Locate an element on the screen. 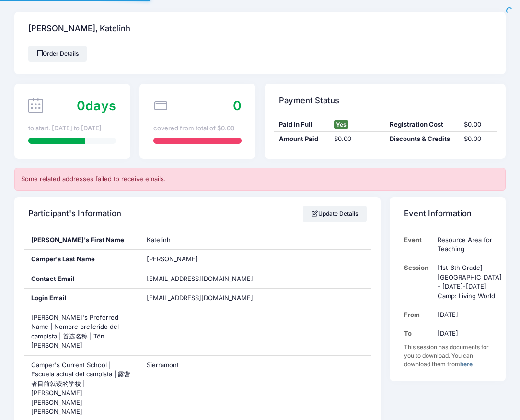 This screenshot has height=420, width=520. div: Discounts & Credits is located at coordinates (422, 139).